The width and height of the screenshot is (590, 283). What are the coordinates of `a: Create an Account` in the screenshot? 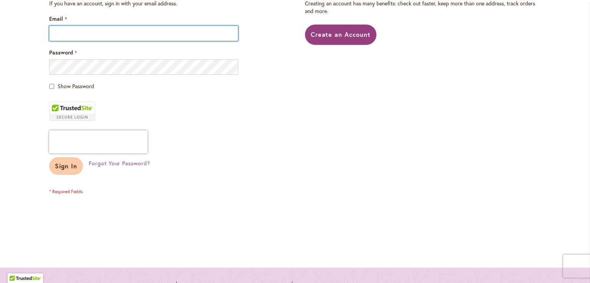 It's located at (341, 35).